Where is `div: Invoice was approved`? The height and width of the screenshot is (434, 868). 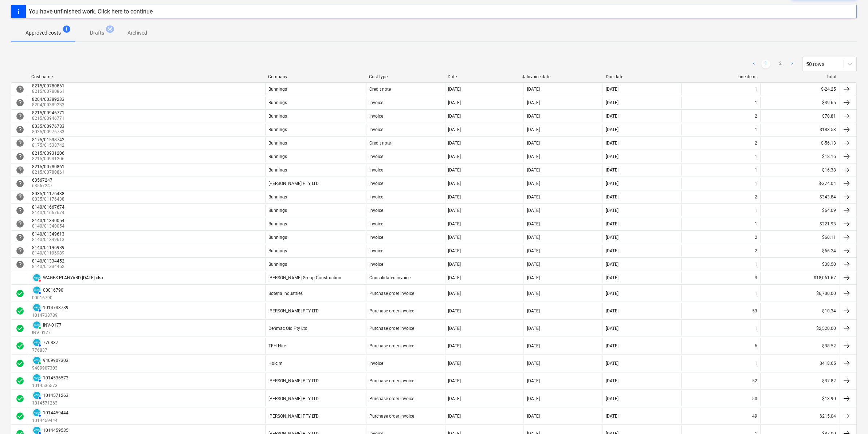 div: Invoice was approved is located at coordinates (20, 416).